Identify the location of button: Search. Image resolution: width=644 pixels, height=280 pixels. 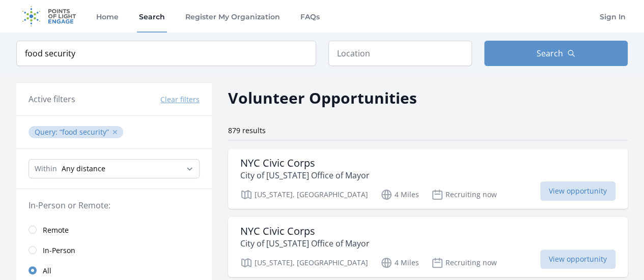
(557, 53).